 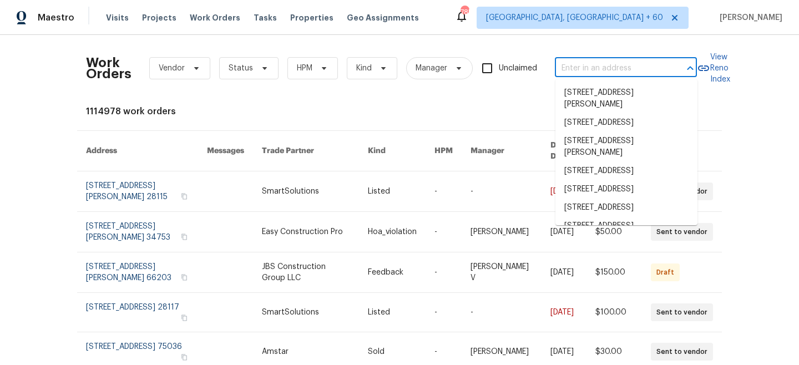 I want to click on div: View Reno Index, so click(x=713, y=68).